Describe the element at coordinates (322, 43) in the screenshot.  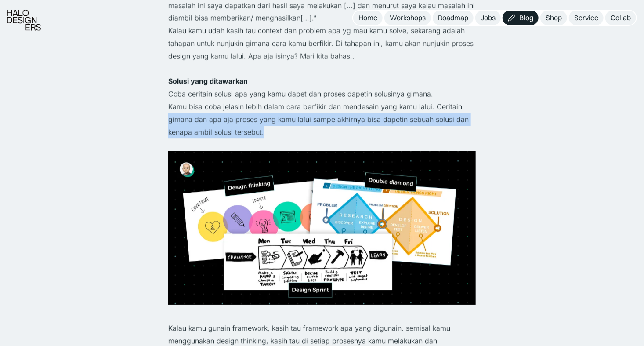
I see `p: Kalau kamu udah kasih tau context dan problem apa yg mau kamu solve, sekarang adalah tahapan untu...` at that location.